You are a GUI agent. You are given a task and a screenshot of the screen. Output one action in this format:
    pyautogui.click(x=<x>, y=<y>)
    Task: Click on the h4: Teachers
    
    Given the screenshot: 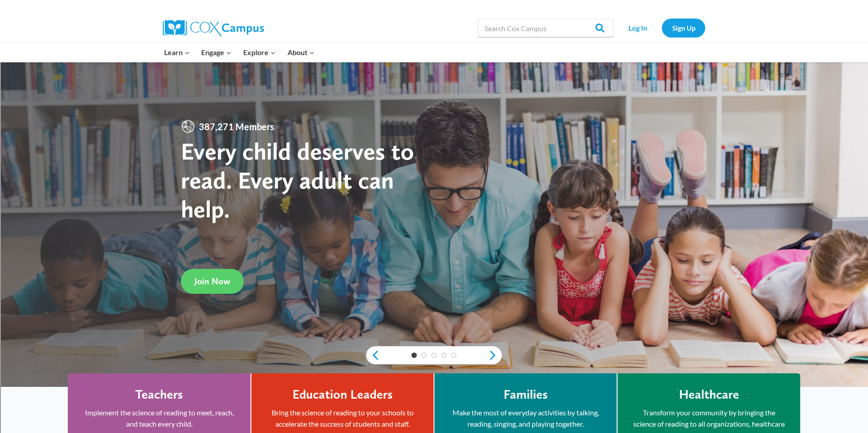 What is the action you would take?
    pyautogui.click(x=159, y=395)
    